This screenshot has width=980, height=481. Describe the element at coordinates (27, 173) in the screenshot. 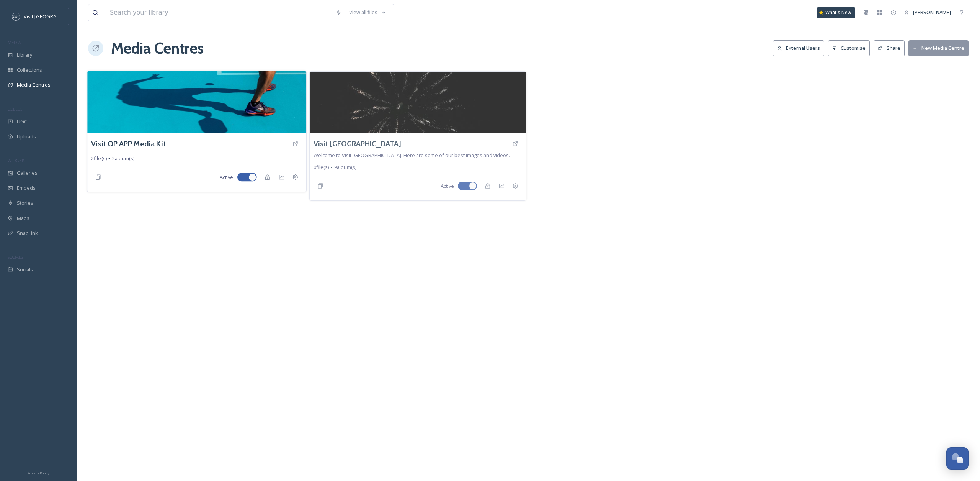

I see `span: Galleries` at that location.